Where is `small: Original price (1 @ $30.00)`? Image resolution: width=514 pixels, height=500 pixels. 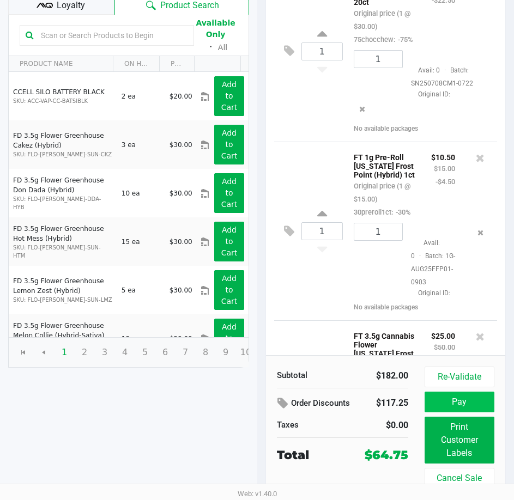
small: Original price (1 @ $30.00) is located at coordinates (382, 20).